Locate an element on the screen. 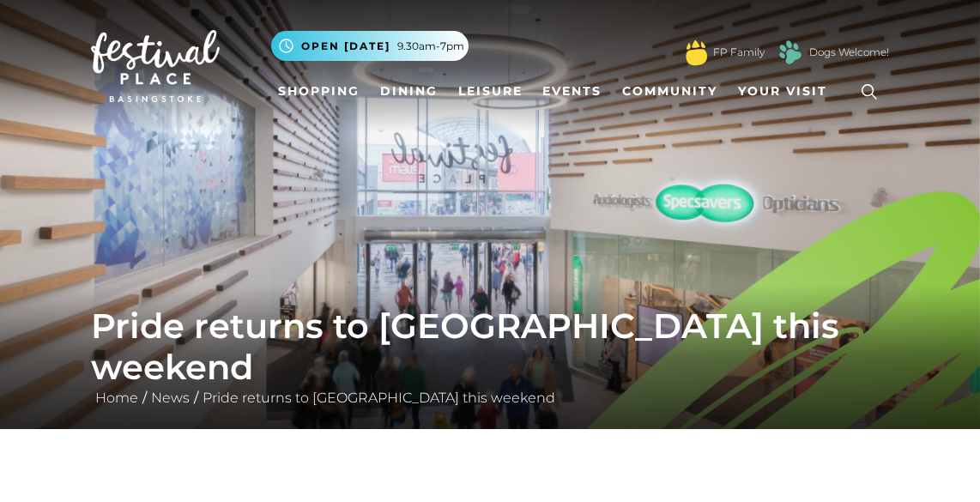  a: Dogs Welcome! is located at coordinates (849, 52).